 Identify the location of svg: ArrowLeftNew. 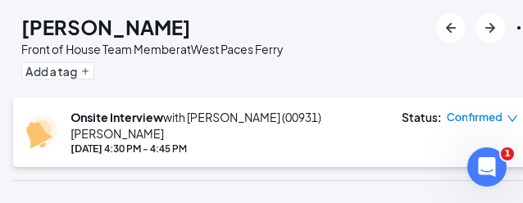
(451, 28).